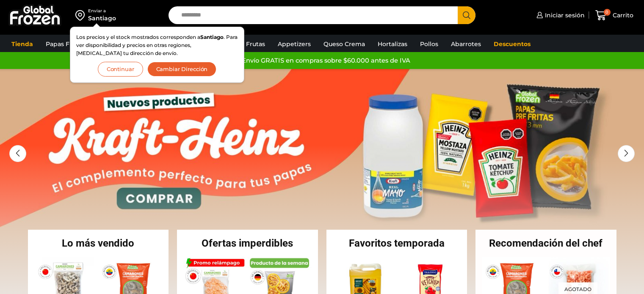 This screenshot has height=294, width=644. I want to click on a: Pollos, so click(429, 44).